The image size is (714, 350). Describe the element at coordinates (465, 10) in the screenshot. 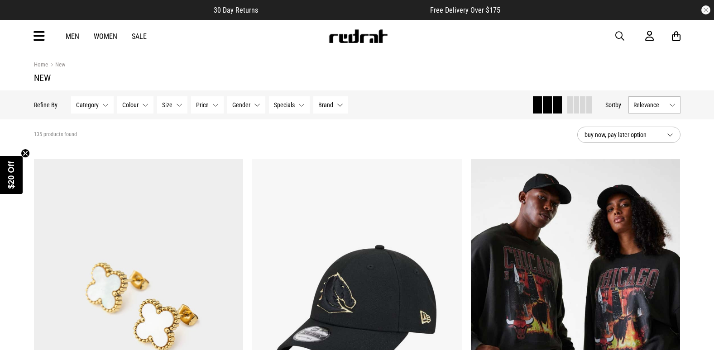

I see `span: Free Delivery Over $175` at that location.